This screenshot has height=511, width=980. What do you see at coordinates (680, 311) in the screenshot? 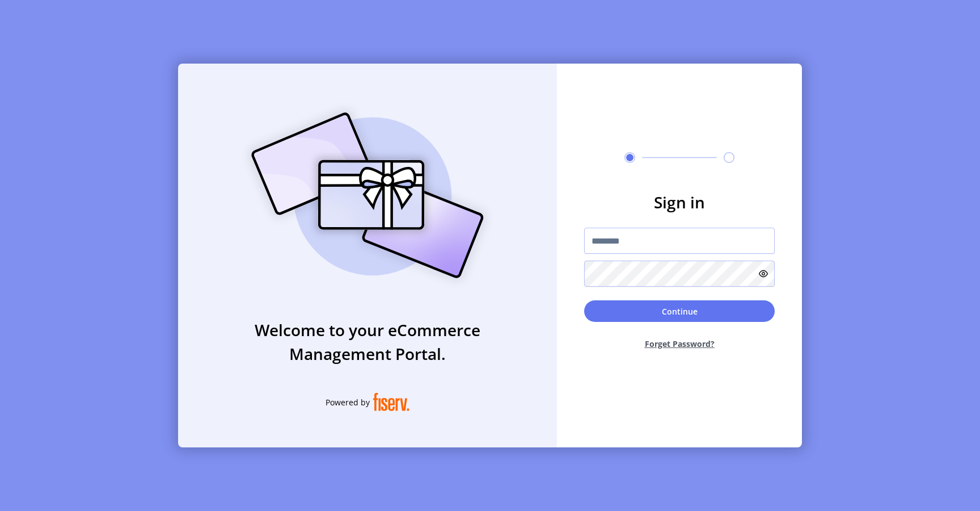
I see `button: Continue` at bounding box center [680, 311].